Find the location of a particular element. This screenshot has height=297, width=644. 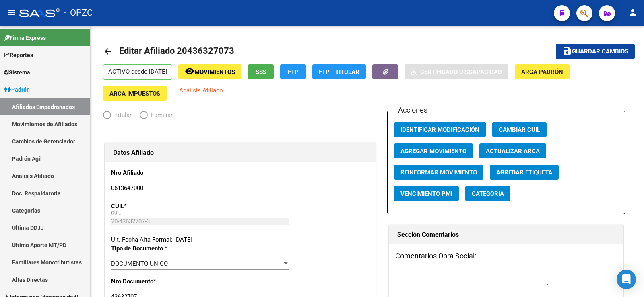

span: Cambiar CUIL is located at coordinates (519, 130).